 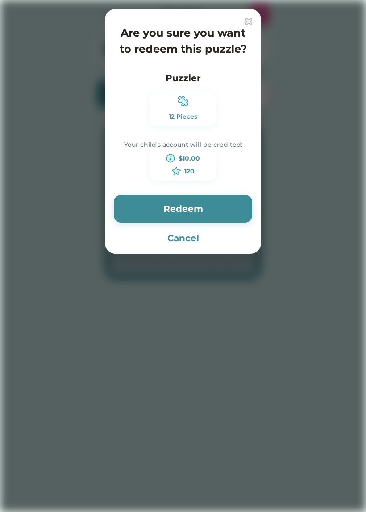 I want to click on div: 12 Pieces, so click(x=183, y=116).